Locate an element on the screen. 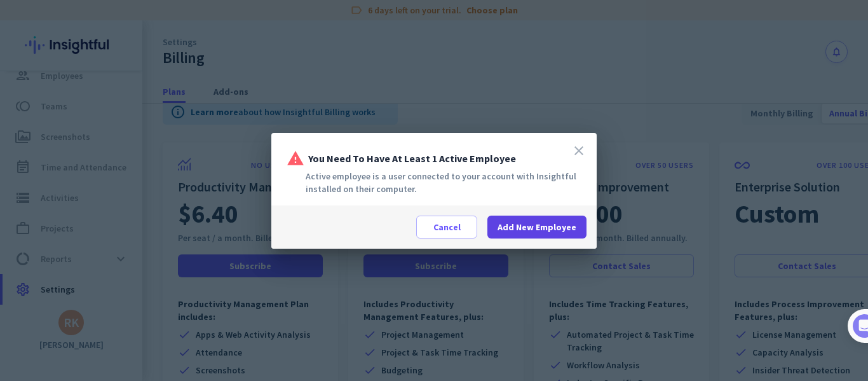  span: You need to have at least 1 active employee is located at coordinates (412, 158).